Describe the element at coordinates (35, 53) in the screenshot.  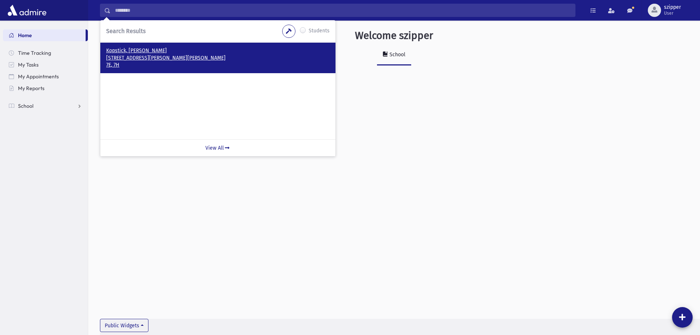
I see `span: Time Tracking` at that location.